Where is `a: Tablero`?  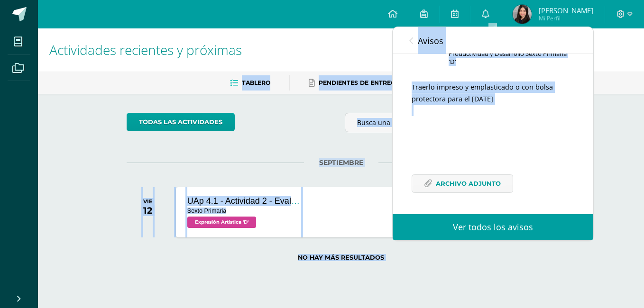 a: Tablero is located at coordinates (250, 83).